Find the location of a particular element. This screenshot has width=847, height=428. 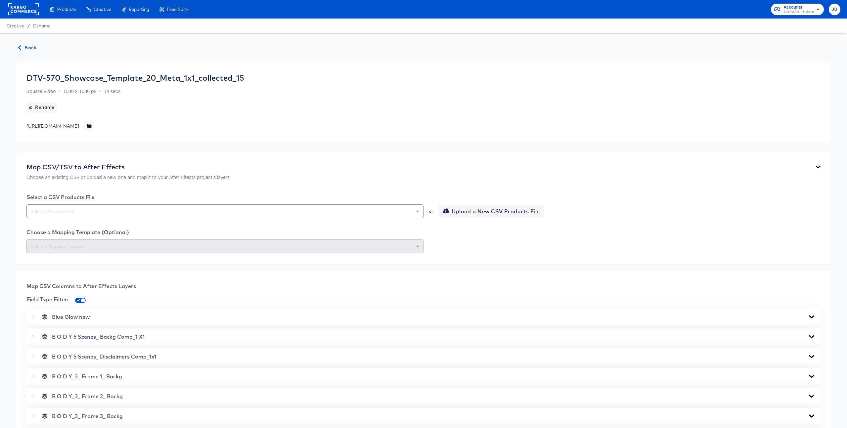

a: Dynamo is located at coordinates (42, 26).